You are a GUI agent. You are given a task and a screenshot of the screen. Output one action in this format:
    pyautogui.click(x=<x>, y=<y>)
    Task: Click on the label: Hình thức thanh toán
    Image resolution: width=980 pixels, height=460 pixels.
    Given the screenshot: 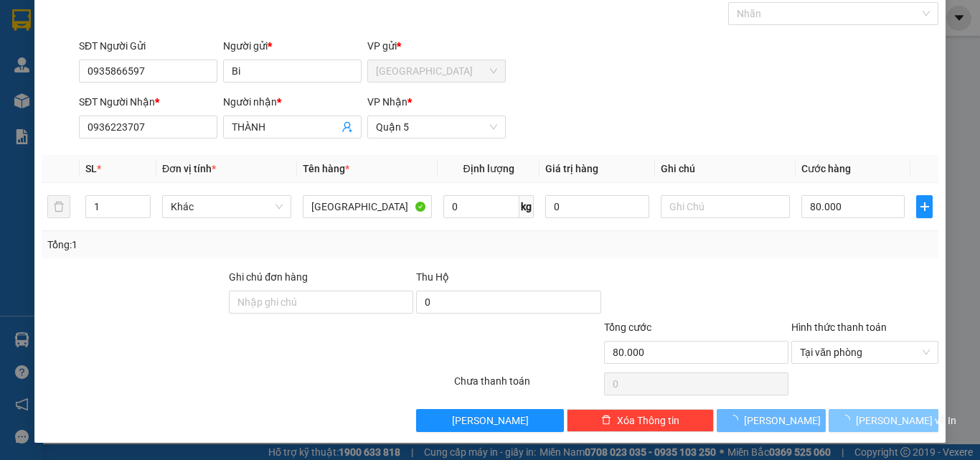 What is the action you would take?
    pyautogui.click(x=839, y=327)
    